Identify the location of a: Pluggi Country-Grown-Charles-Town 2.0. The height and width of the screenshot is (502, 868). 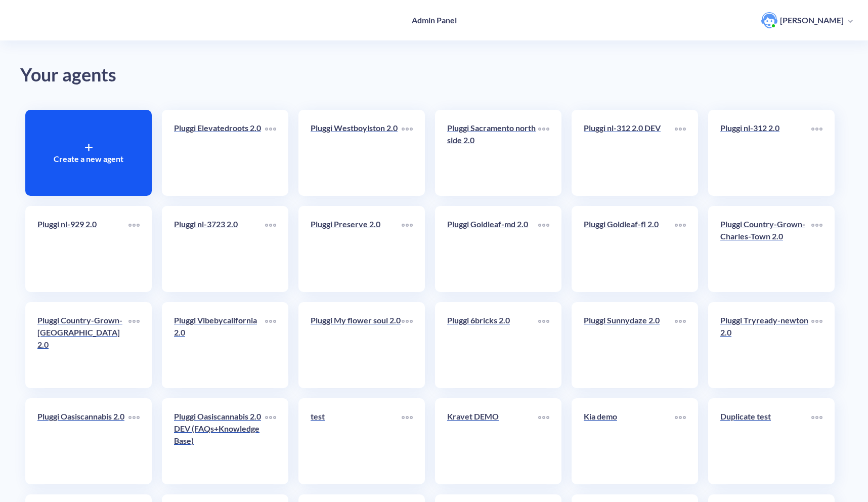
(766, 249).